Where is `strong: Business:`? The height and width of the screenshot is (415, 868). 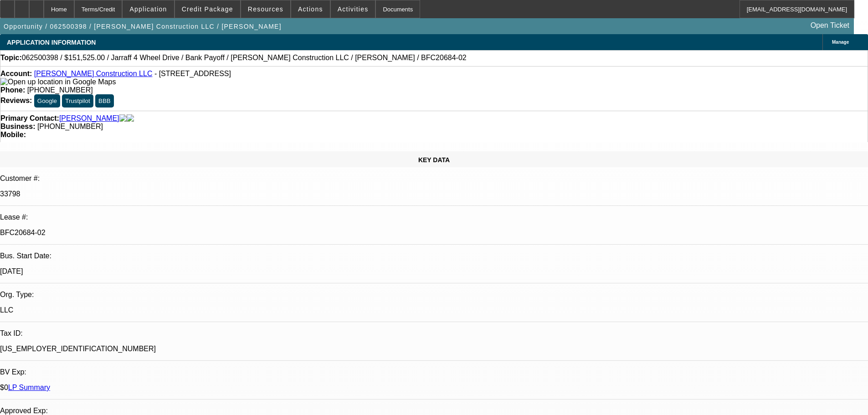
strong: Business: is located at coordinates (18, 126).